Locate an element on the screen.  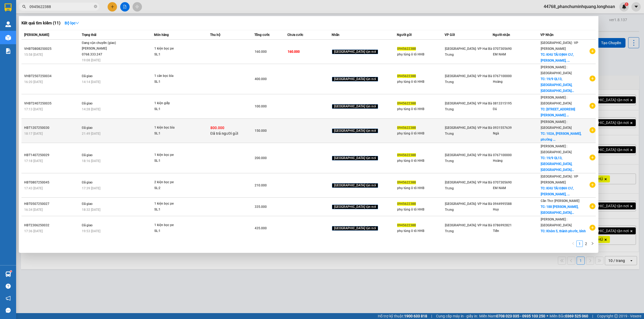
span: 800.000 is located at coordinates (217, 127).